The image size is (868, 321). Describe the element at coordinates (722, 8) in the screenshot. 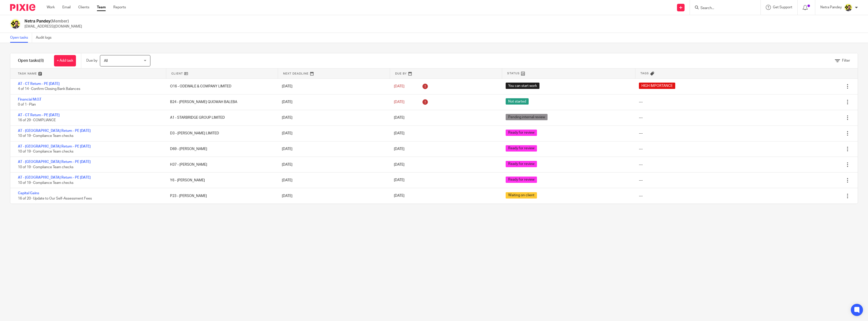

I see `input: Search` at that location.